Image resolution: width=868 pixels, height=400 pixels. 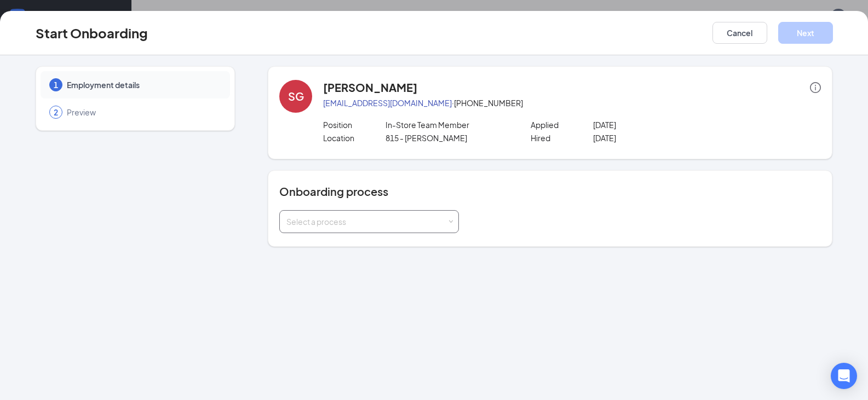 What do you see at coordinates (56, 112) in the screenshot?
I see `span: 2` at bounding box center [56, 112].